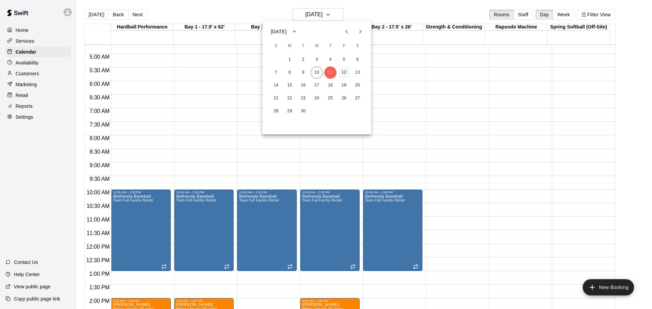 The image size is (652, 309). What do you see at coordinates (358, 98) in the screenshot?
I see `button: 27` at bounding box center [358, 98].